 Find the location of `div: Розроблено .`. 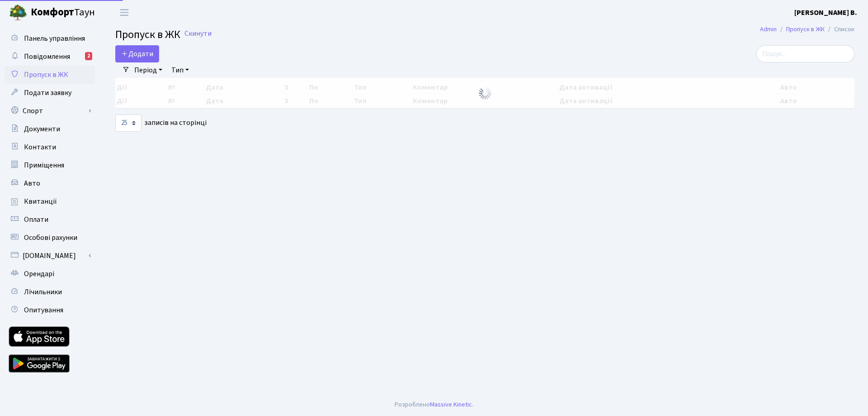

div: Розроблено . is located at coordinates (434, 405).